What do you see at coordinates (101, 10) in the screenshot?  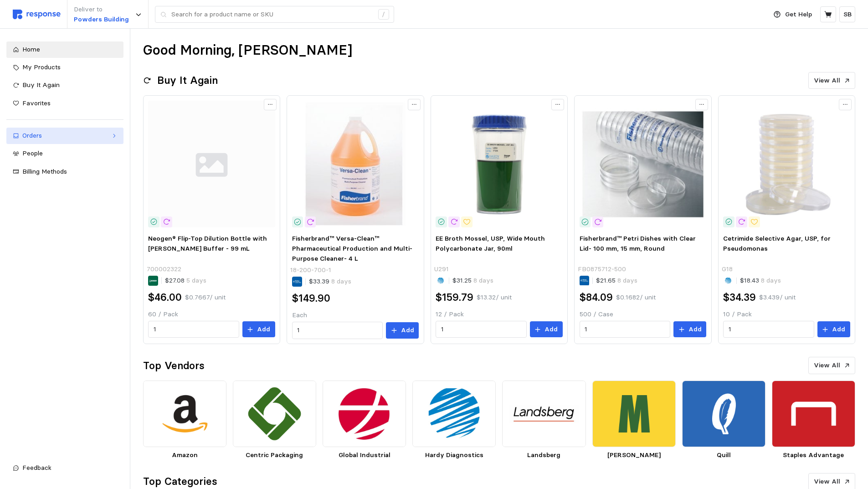 I see `p: Deliver to` at bounding box center [101, 10].